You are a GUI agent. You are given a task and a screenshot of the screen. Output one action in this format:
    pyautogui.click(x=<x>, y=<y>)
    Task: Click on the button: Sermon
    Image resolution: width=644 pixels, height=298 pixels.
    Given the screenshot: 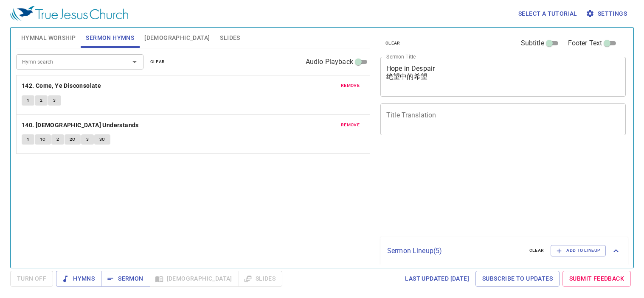 What is the action you would take?
    pyautogui.click(x=125, y=279)
    